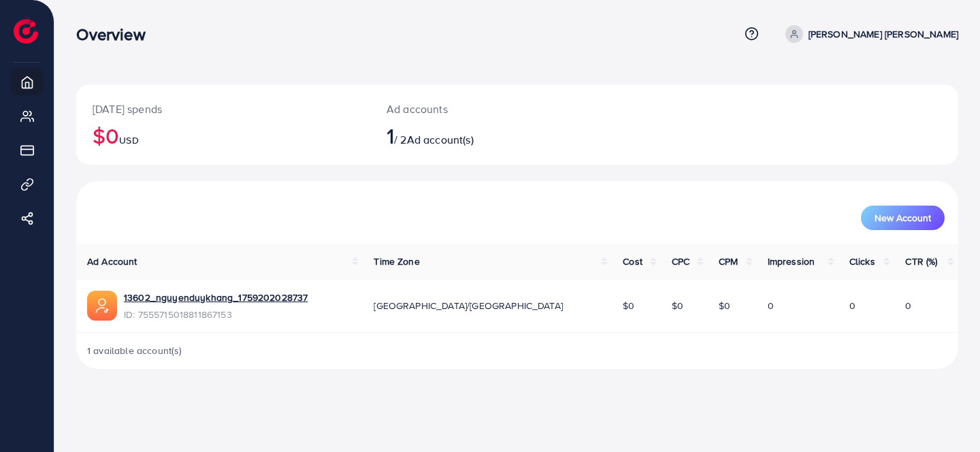 The image size is (980, 452). What do you see at coordinates (26, 32) in the screenshot?
I see `img: logo` at bounding box center [26, 32].